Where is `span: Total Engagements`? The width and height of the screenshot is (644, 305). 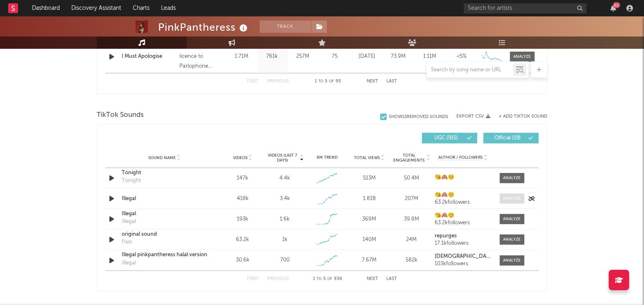 span: Total Engagements is located at coordinates (409, 158).